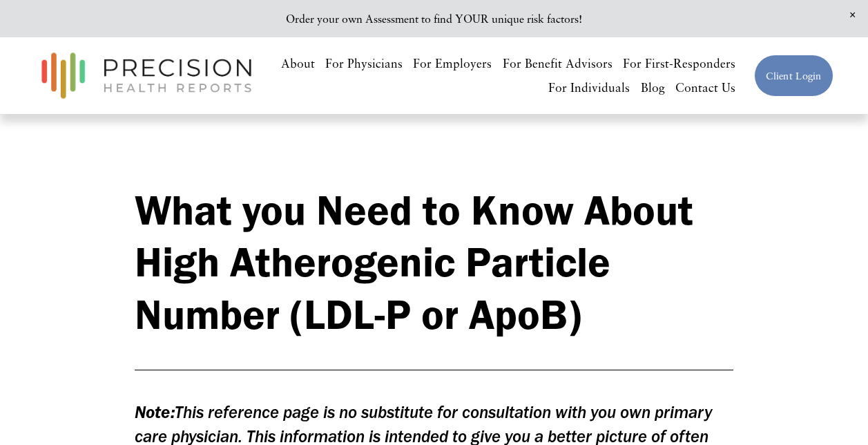  What do you see at coordinates (794, 75) in the screenshot?
I see `a: Client Login` at bounding box center [794, 75].